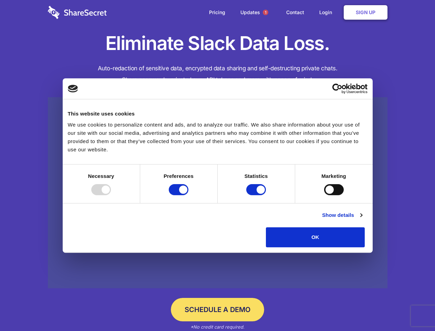 This screenshot has width=435, height=331. Describe the element at coordinates (218, 114) in the screenshot. I see `div: This website uses cookies` at that location.